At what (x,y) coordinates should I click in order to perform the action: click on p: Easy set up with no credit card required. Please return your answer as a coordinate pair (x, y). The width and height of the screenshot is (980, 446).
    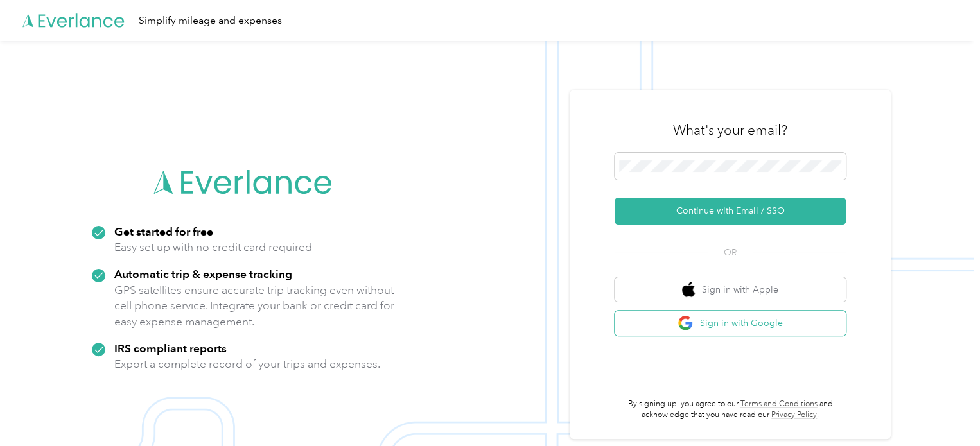
    Looking at the image, I should click on (213, 247).